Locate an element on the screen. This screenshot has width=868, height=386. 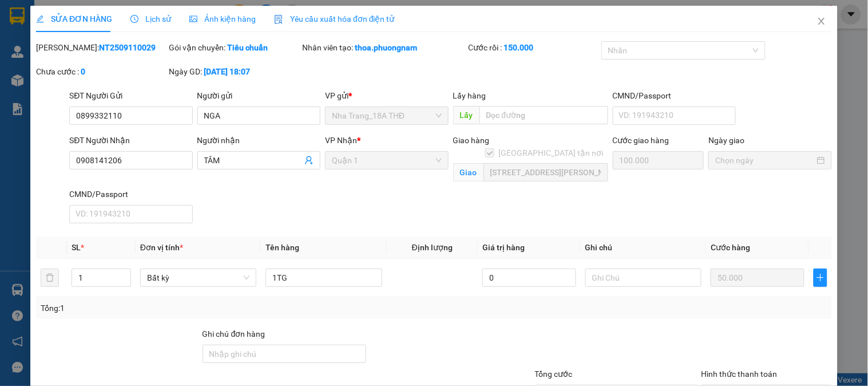
b: Tiêu chuẩn is located at coordinates (248, 48).